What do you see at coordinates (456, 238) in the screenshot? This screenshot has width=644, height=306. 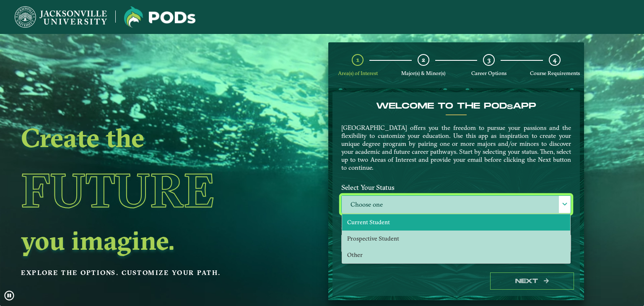 I see `li: Prospective Student` at bounding box center [456, 238].